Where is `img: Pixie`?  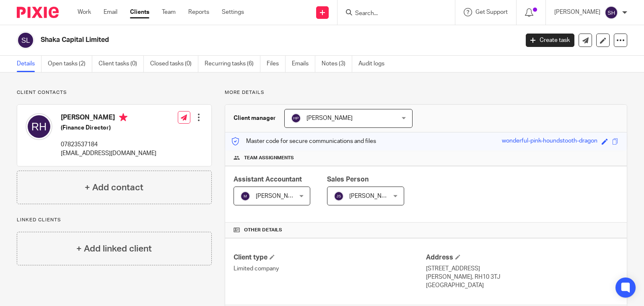
img: Pixie is located at coordinates (38, 12).